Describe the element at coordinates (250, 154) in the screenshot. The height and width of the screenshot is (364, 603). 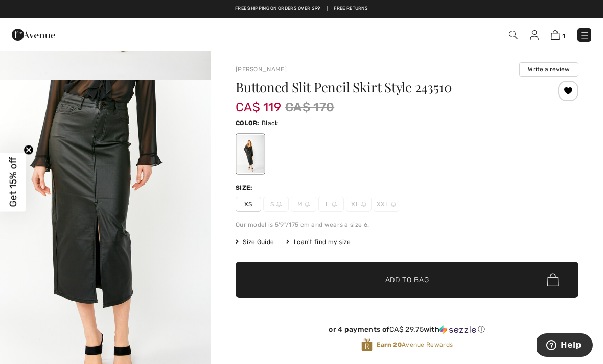
I see `div: Black` at that location.